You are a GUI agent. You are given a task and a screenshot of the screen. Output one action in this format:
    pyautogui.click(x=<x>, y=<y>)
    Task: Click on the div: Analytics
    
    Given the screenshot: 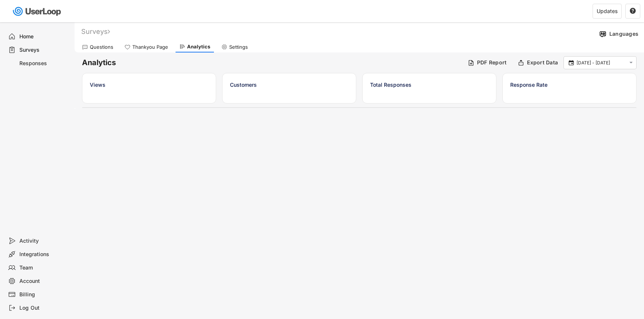 What is the action you would take?
    pyautogui.click(x=199, y=47)
    